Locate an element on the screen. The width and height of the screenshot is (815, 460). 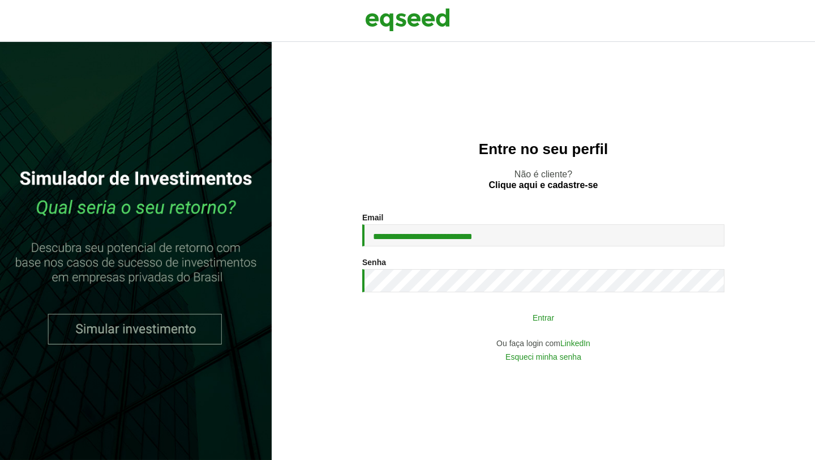
a: Clique aqui e cadastre-se is located at coordinates (543, 185).